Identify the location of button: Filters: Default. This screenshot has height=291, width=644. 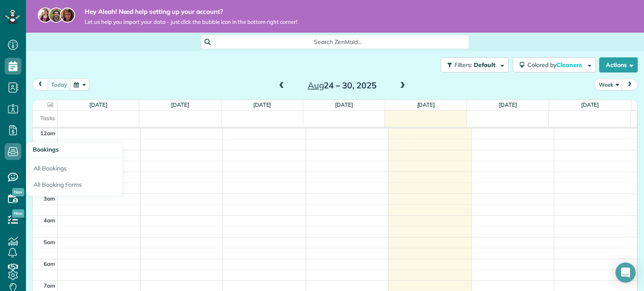
(475, 65).